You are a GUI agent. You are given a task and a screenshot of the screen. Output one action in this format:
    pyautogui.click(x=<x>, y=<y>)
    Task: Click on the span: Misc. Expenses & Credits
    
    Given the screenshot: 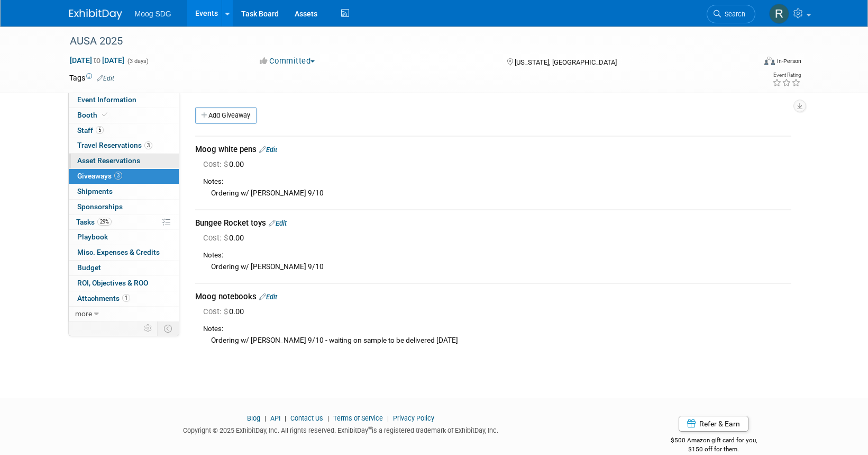 What is the action you would take?
    pyautogui.click(x=118, y=252)
    